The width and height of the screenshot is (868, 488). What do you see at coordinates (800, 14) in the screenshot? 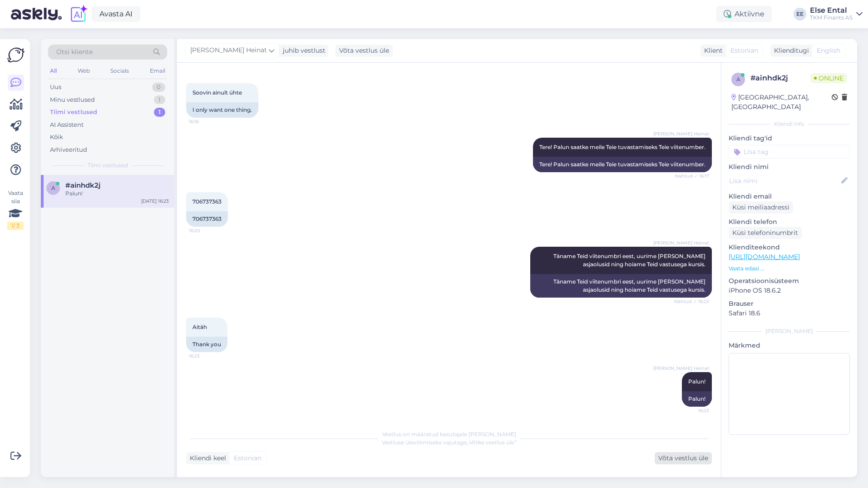
I see `div: EE` at bounding box center [800, 14].